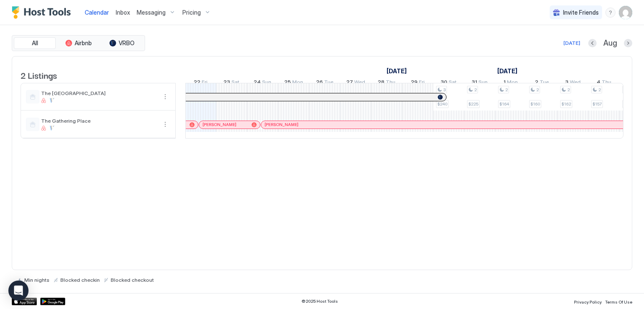  Describe the element at coordinates (504, 83) in the screenshot. I see `span: 1` at that location.